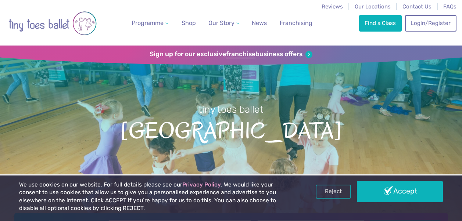 This screenshot has height=221, width=462. Describe the element at coordinates (449, 7) in the screenshot. I see `span: FAQs` at that location.